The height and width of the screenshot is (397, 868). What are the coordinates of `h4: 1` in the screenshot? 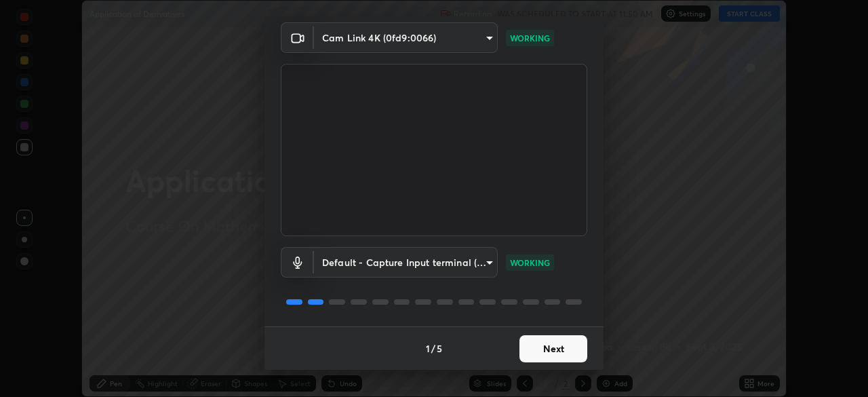 It's located at (428, 348).